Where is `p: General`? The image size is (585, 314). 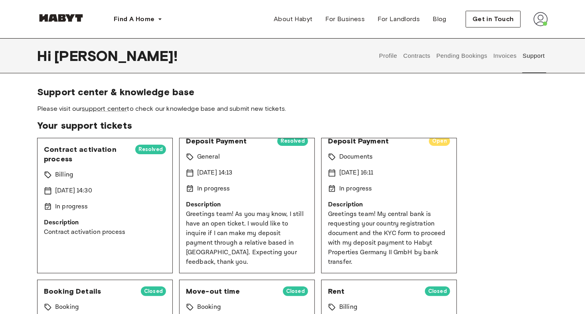 p: General is located at coordinates (208, 157).